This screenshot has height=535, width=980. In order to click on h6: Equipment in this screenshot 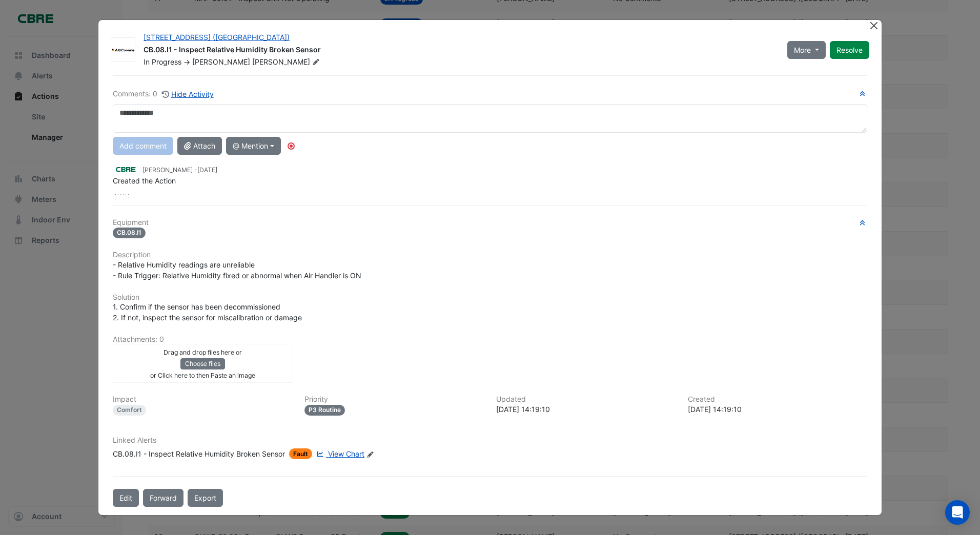, I will do `click(490, 222)`.